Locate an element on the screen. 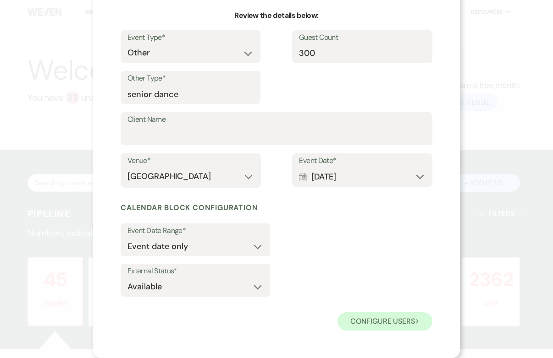  label: Other Type* is located at coordinates (190, 78).